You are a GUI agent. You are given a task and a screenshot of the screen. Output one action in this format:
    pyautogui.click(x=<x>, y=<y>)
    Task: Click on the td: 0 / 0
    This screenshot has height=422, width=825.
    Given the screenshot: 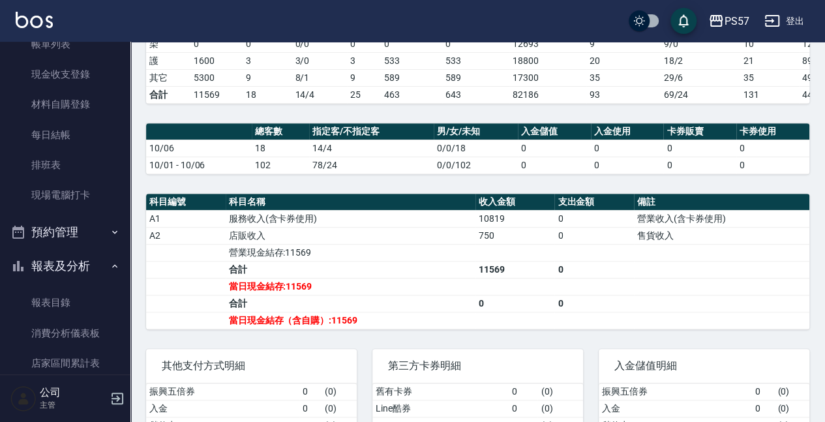 What is the action you would take?
    pyautogui.click(x=319, y=44)
    